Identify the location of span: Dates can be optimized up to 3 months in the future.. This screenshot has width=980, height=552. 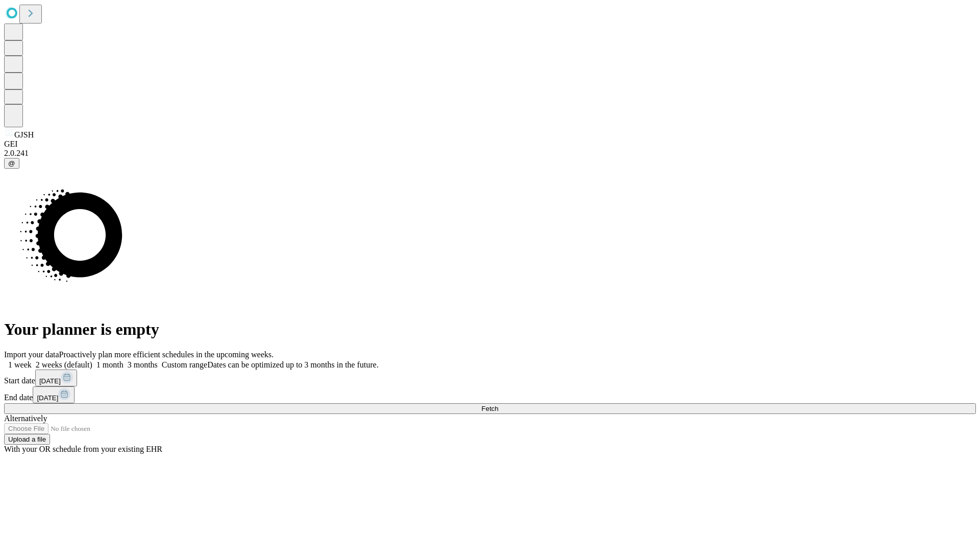
(292, 364).